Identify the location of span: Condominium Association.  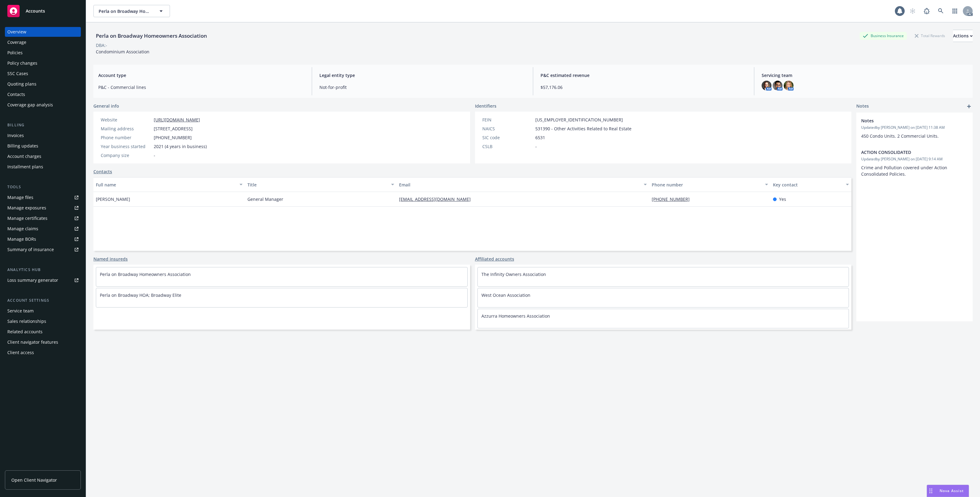
(122, 51).